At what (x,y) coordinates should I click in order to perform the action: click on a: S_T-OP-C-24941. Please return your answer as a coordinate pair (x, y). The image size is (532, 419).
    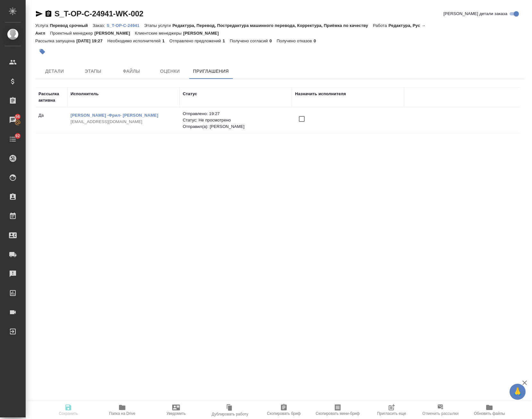
    Looking at the image, I should click on (125, 25).